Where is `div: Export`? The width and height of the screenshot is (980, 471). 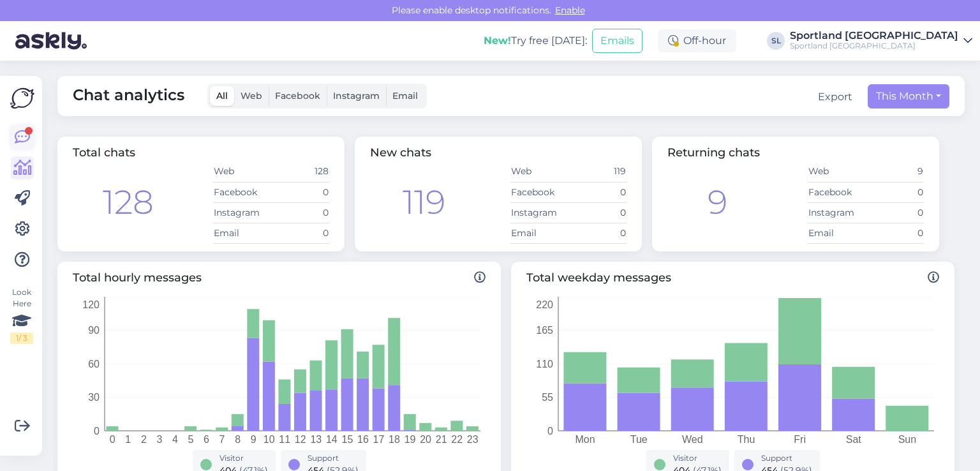
div: Export is located at coordinates (835, 97).